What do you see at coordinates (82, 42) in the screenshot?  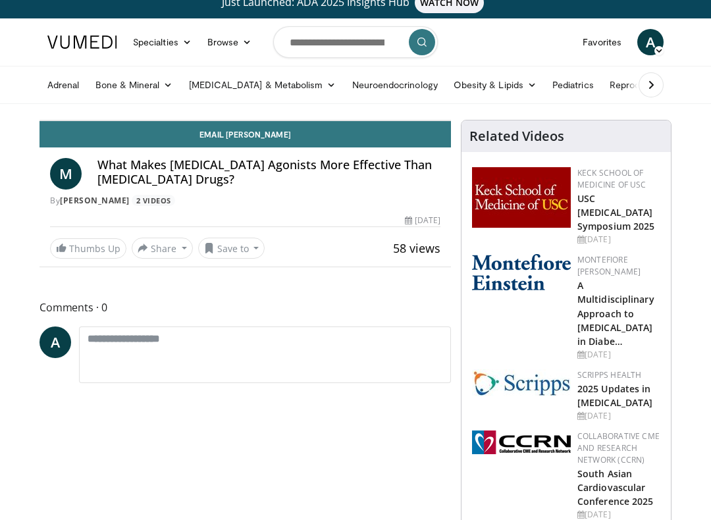 I see `img: VuMedi Logo` at bounding box center [82, 42].